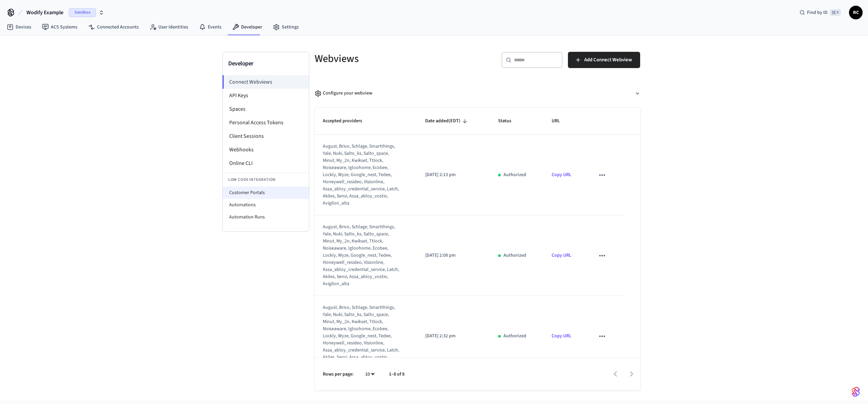 Image resolution: width=868 pixels, height=404 pixels. What do you see at coordinates (266, 122) in the screenshot?
I see `li: Personal Access Tokens` at bounding box center [266, 122].